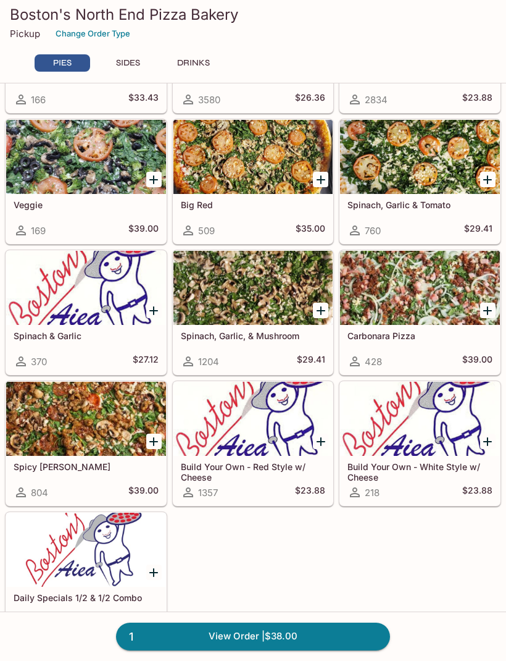 This screenshot has width=506, height=661. Describe the element at coordinates (488, 441) in the screenshot. I see `button: Add Build Your Own - White Style w/ Cheese` at that location.